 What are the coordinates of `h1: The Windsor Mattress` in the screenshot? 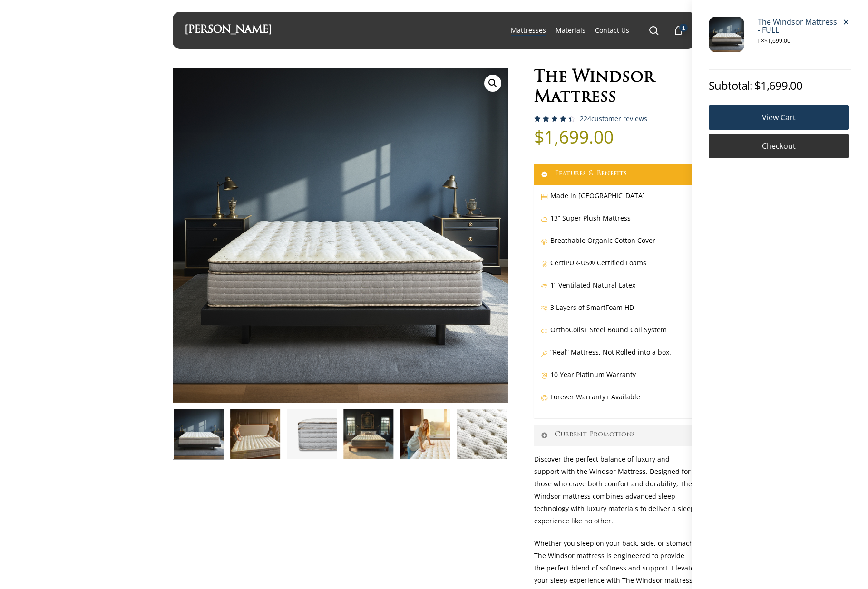 It's located at (615, 88).